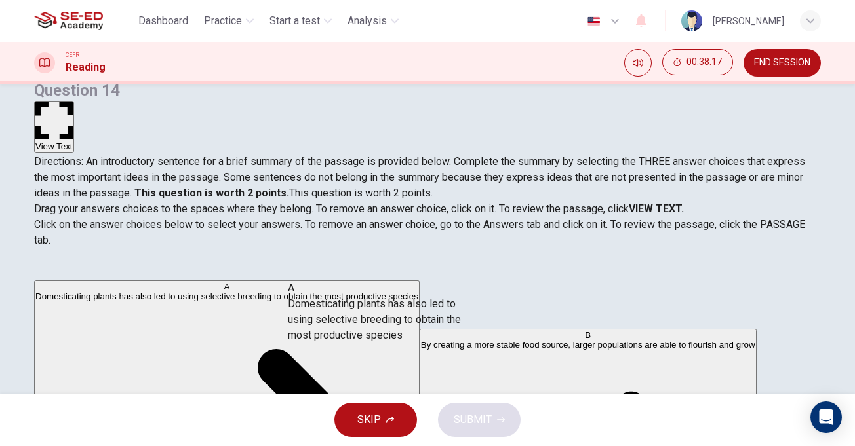  What do you see at coordinates (369, 420) in the screenshot?
I see `span: SKIP` at bounding box center [369, 420].